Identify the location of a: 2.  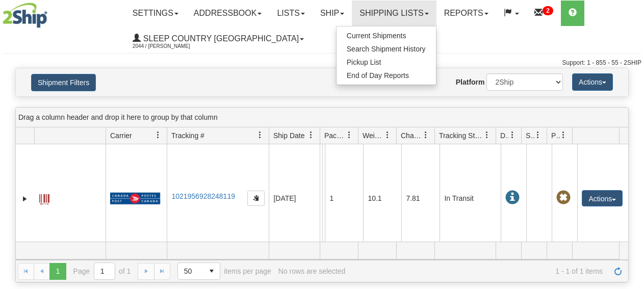
(544, 14).